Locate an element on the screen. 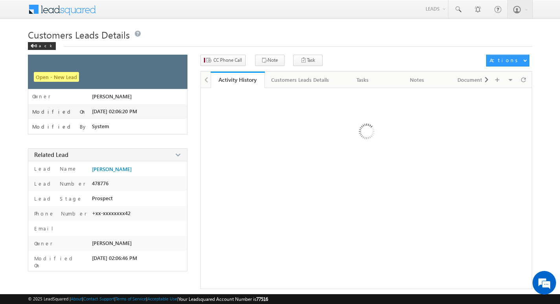 The image size is (560, 304). div: Actions is located at coordinates (505, 60).